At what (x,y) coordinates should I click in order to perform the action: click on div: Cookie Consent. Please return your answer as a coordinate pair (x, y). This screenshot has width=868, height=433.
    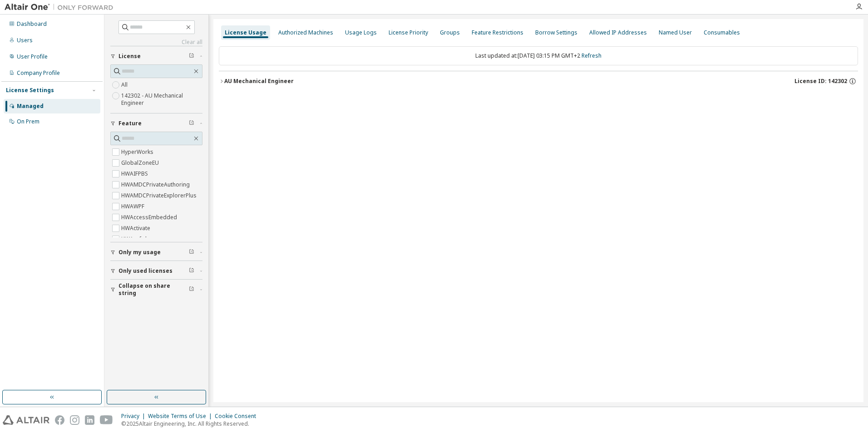
    Looking at the image, I should click on (238, 416).